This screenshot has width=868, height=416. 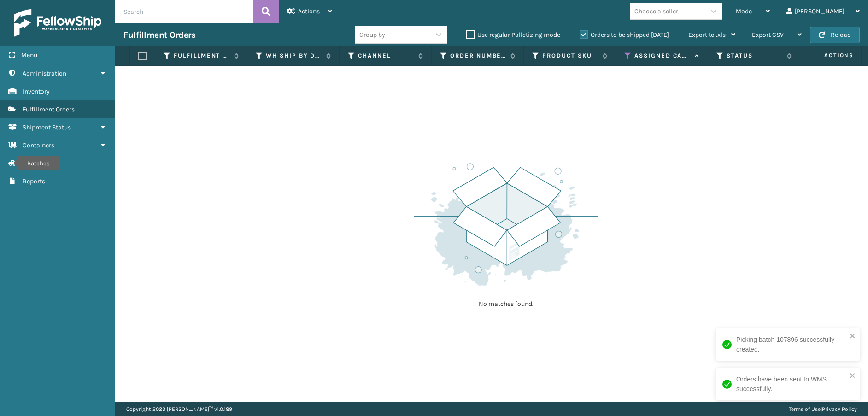 I want to click on span: Containers, so click(x=38, y=145).